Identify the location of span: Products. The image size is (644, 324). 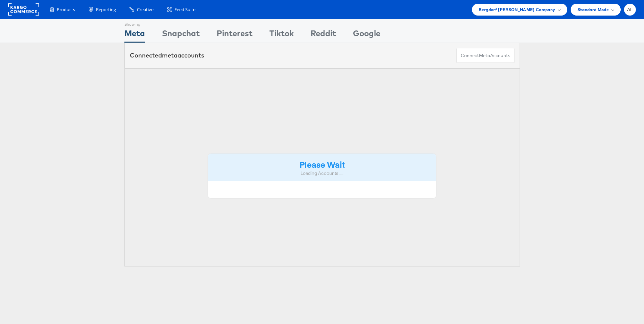
(66, 10).